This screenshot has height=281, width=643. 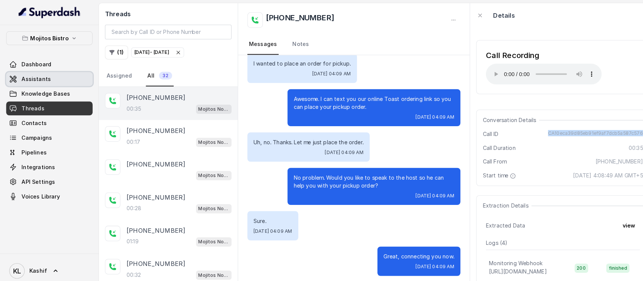 I want to click on a: Campaigns, so click(x=48, y=135).